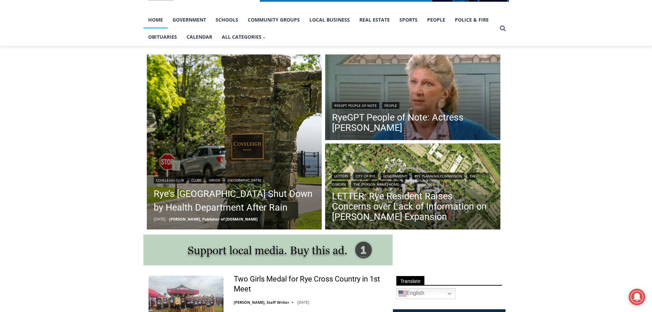 This screenshot has width=652, height=312. What do you see at coordinates (274, 20) in the screenshot?
I see `a: Community Groups` at bounding box center [274, 20].